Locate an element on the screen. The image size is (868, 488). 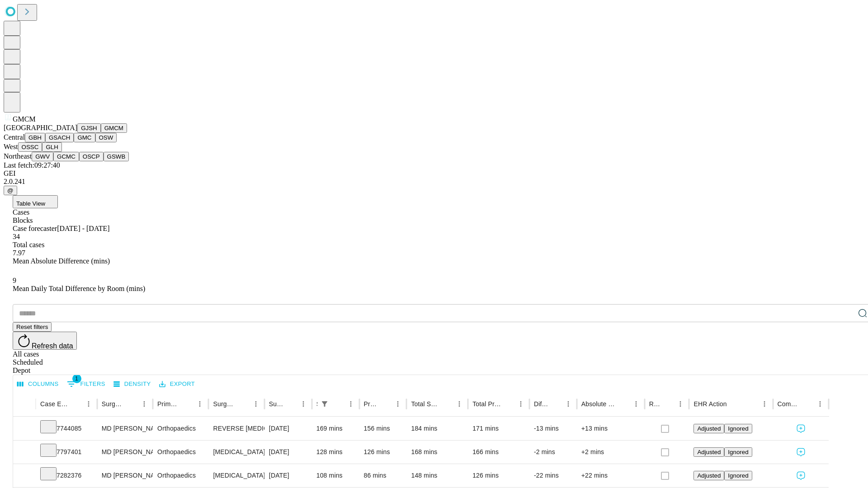
div: Scheduled In Room Duration is located at coordinates (317, 404).